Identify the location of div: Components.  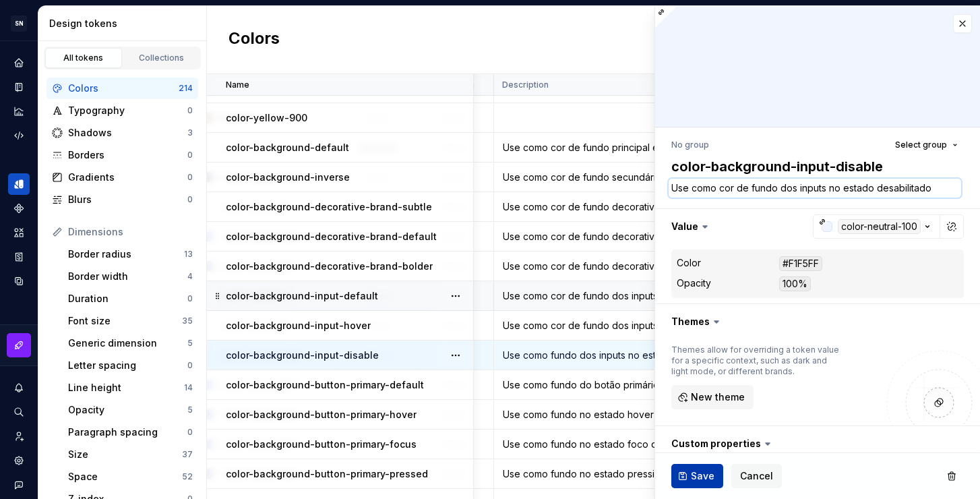
(19, 209).